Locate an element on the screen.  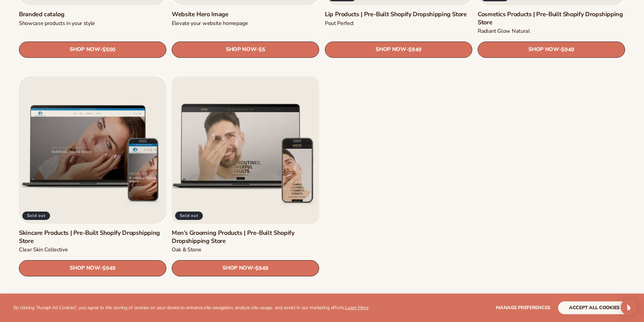
a: Cosmetics Products | Pre-Built Shopify Dropshipping Store is located at coordinates (551, 18).